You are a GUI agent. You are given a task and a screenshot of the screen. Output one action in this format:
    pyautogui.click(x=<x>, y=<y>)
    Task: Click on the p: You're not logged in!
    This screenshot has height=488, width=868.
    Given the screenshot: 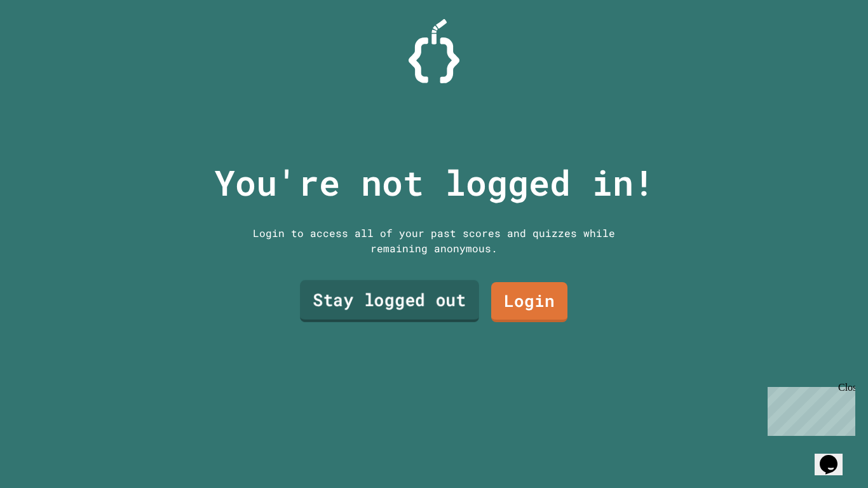 What is the action you would take?
    pyautogui.click(x=434, y=182)
    